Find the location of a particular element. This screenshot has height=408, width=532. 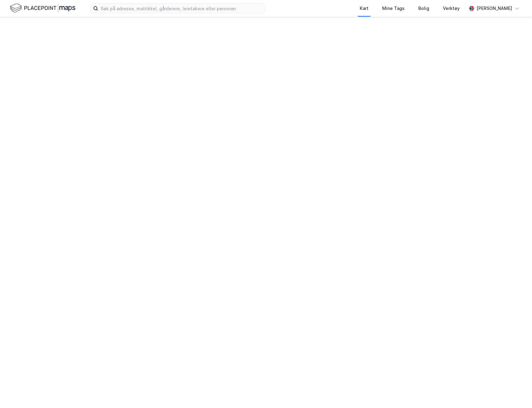

div: Kontrollprogram for chat is located at coordinates (516, 393).